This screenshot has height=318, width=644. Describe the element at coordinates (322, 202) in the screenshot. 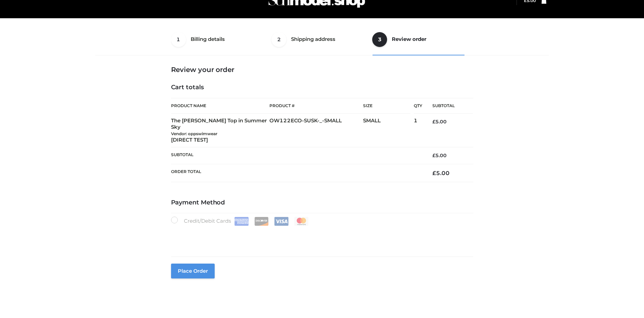

I see `h4: Payment Method` at that location.